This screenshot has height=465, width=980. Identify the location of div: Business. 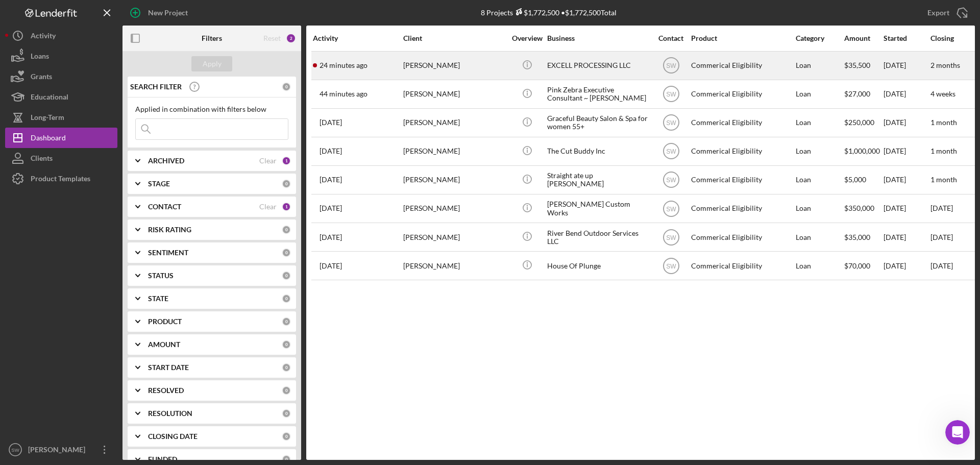
(598, 38).